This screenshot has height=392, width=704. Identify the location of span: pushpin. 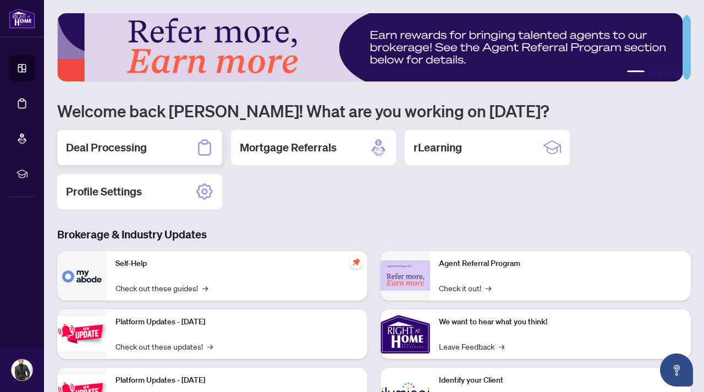
(357, 262).